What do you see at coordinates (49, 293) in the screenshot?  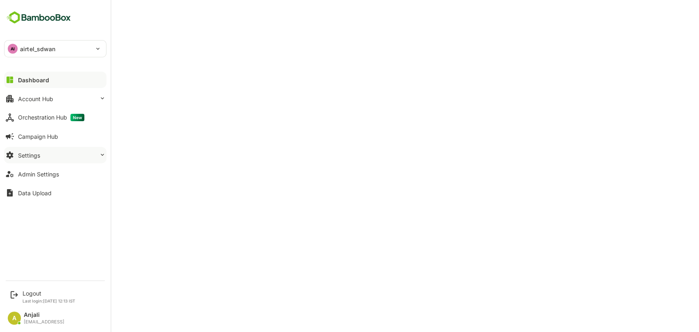 I see `div: Logout` at bounding box center [49, 293].